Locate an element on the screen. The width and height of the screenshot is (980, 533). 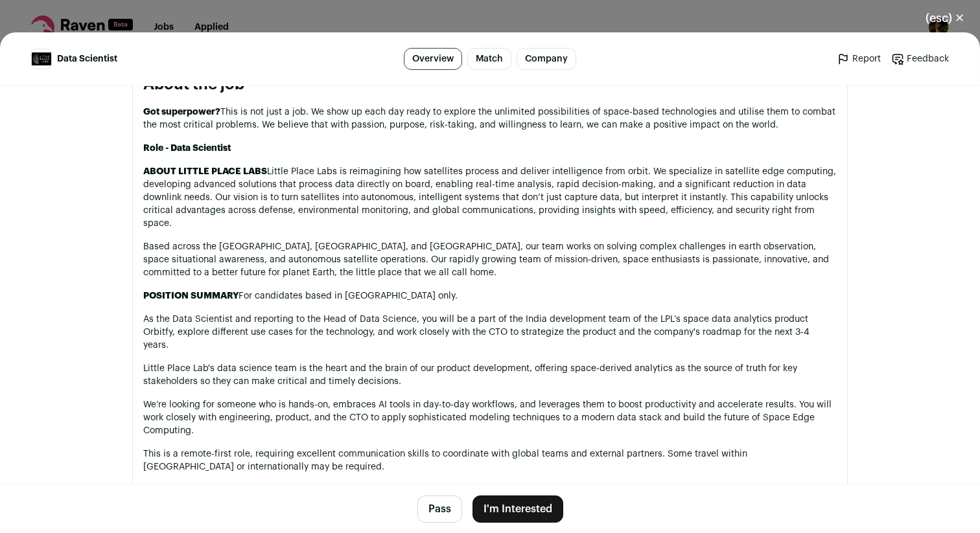
p: Little Place Lab's data science team is the heart and the brain of our product development, offer... is located at coordinates (490, 375).